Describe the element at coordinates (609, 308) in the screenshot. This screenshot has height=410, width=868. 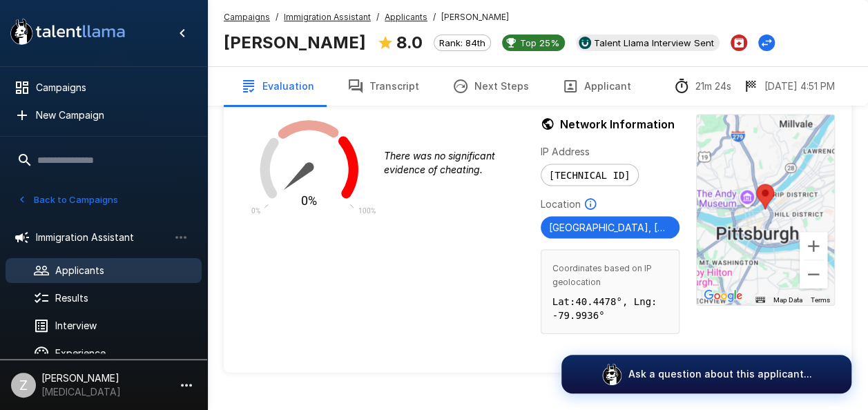
I see `p: Lat: 40.4478 °, Lng: -79.9936 °` at that location.